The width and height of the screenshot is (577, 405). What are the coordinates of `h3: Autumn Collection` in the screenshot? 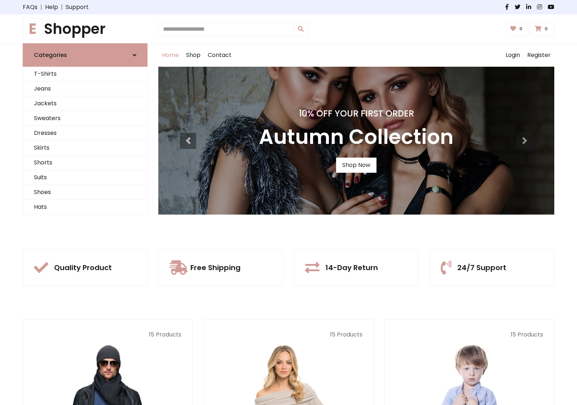 It's located at (357, 137).